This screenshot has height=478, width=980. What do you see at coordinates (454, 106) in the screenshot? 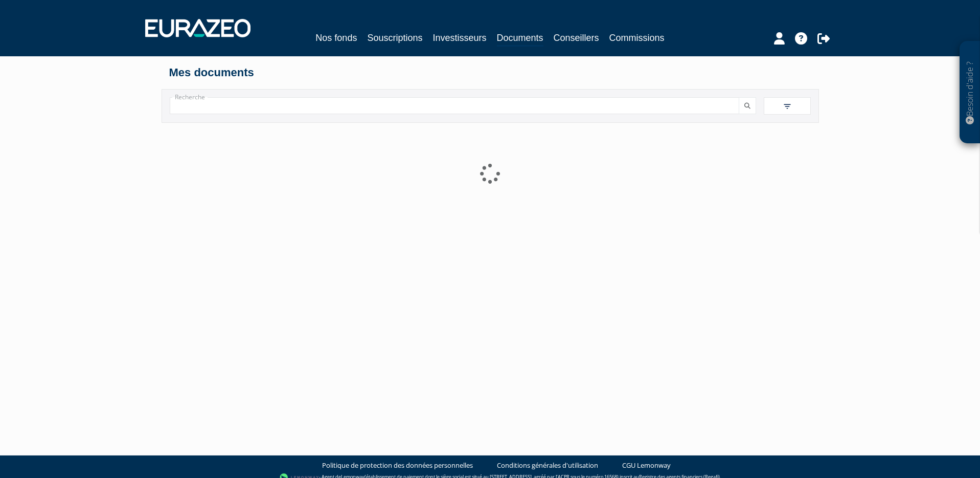
I see `input: Recherche` at bounding box center [454, 106].